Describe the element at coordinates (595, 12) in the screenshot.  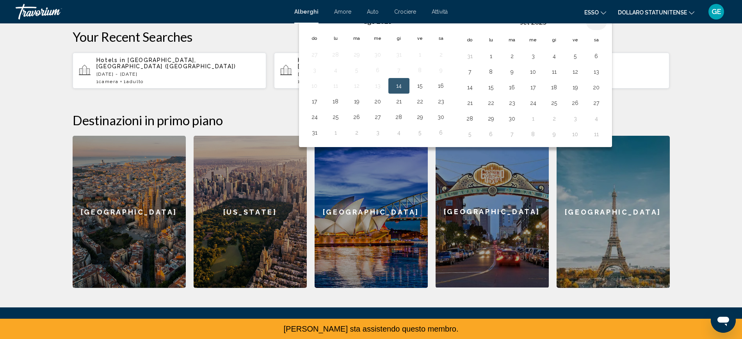
I see `button: Cambia lingua` at that location.